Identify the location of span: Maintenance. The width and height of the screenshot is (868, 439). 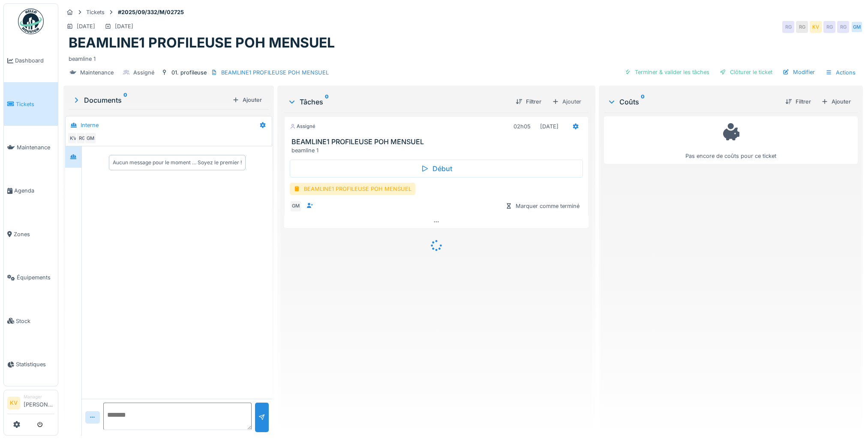
(35, 147).